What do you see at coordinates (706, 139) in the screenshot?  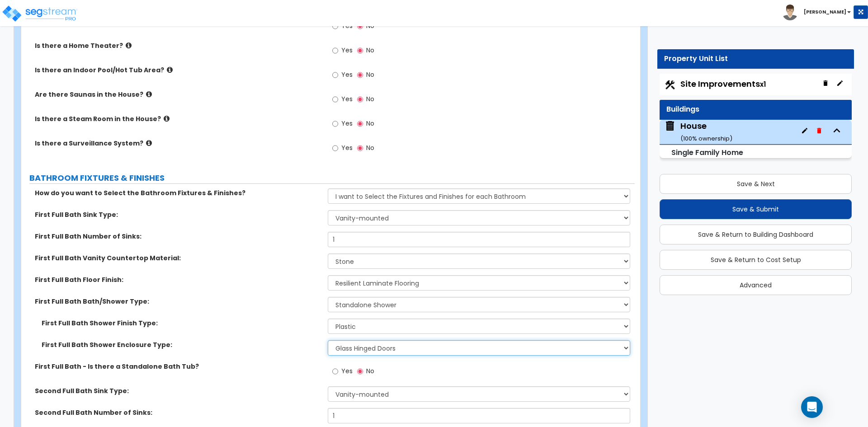 I see `small: ( 100 % ownership)` at bounding box center [706, 139].